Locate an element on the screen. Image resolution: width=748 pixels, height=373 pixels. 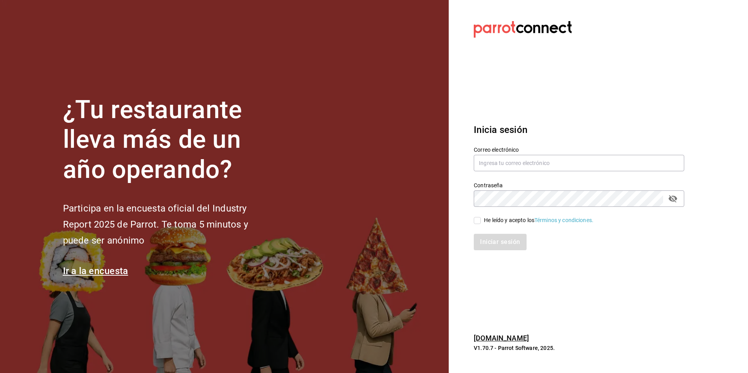
p: V1.70.7 - Parrot Software, 2025. is located at coordinates (579, 348).